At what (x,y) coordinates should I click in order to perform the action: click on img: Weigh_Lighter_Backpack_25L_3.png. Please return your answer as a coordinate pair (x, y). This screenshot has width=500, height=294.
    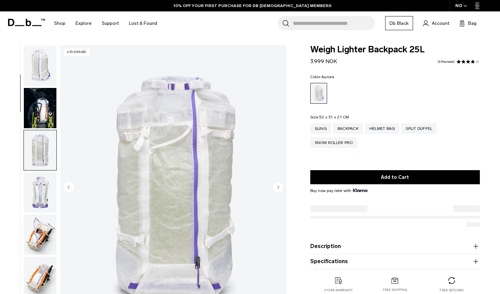
    Looking at the image, I should click on (40, 193).